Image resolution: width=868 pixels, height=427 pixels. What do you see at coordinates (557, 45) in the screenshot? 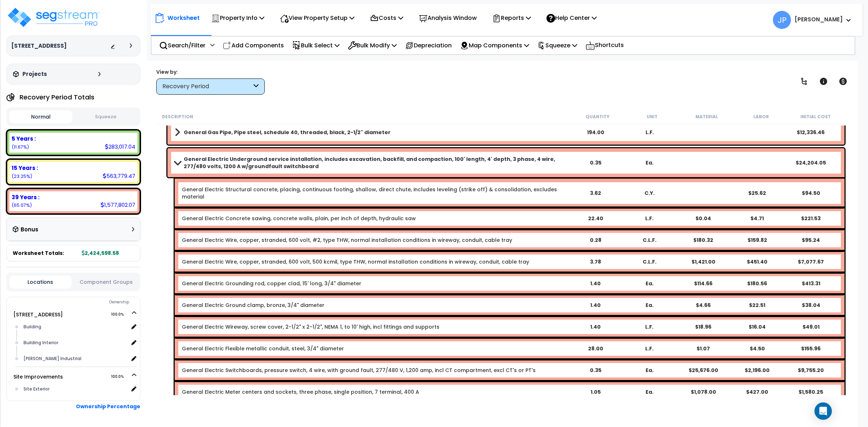
I see `p: Squeeze` at bounding box center [557, 45].